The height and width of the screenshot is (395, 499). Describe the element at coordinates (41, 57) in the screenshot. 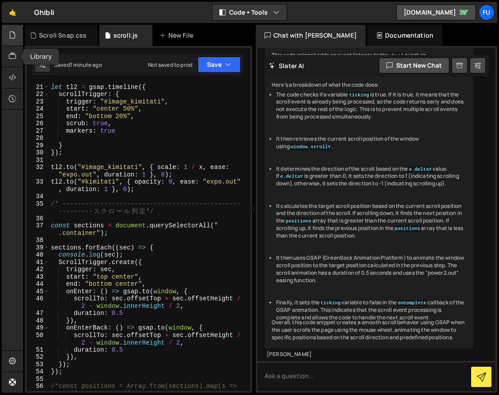

I see `div: Library` at that location.